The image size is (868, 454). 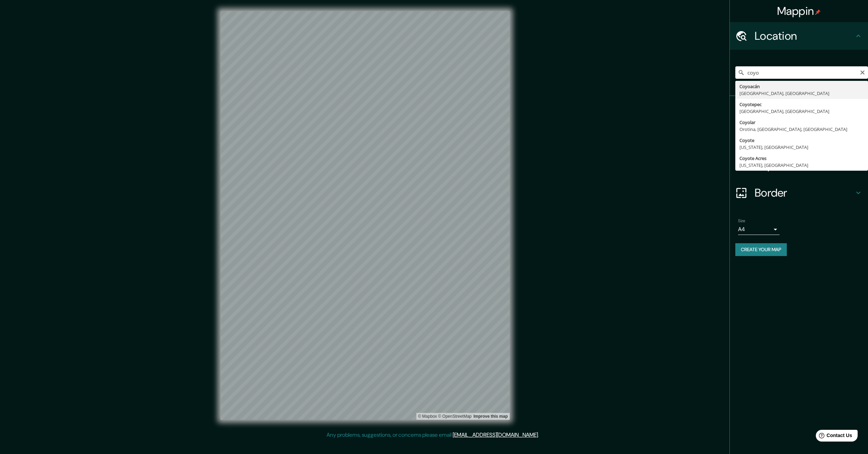 I want to click on h4: Border, so click(x=804, y=193).